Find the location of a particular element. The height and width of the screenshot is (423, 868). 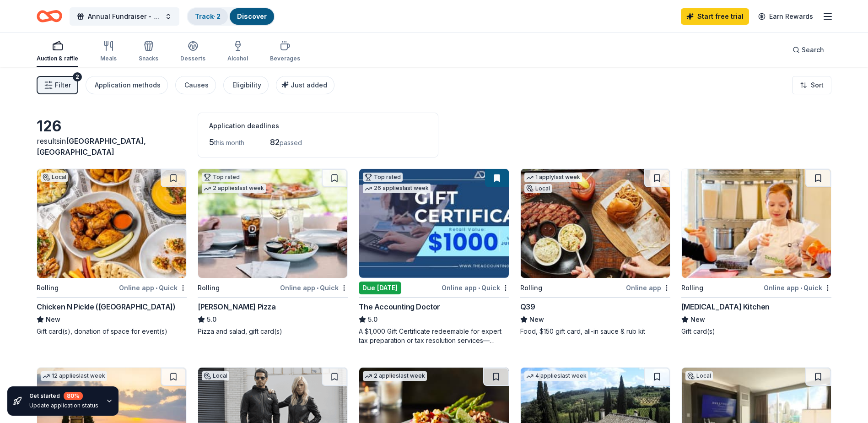

div: Application methods is located at coordinates (128, 85).